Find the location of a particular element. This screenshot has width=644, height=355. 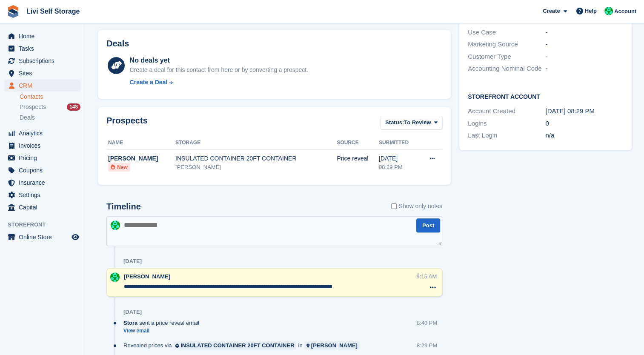

a: Livi Self Storage is located at coordinates (53, 11).